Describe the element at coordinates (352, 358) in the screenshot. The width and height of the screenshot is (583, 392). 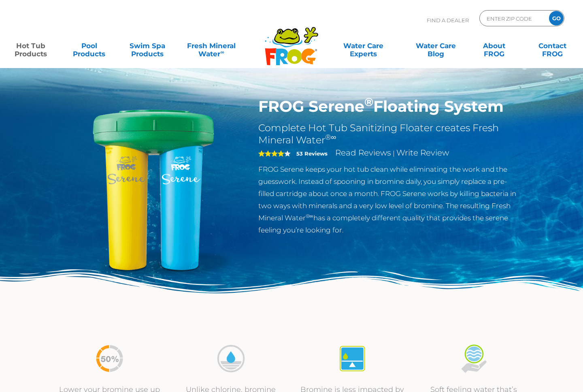
I see `img: icon-atease-self-regulates` at that location.